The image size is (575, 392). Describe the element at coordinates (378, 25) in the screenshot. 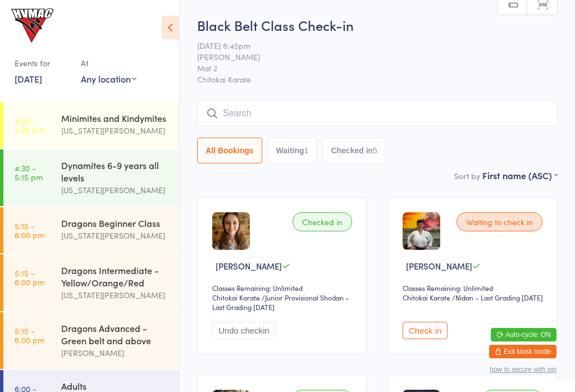

I see `h2: Black Belt Class Check-in` at that location.